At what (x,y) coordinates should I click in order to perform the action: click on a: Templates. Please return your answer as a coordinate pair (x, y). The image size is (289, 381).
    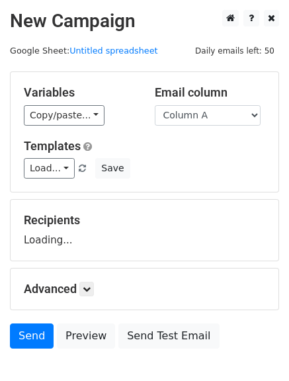
    Looking at the image, I should click on (52, 146).